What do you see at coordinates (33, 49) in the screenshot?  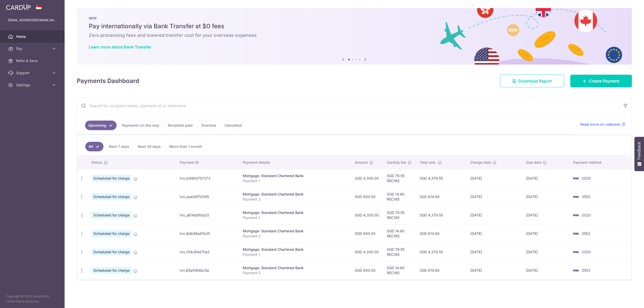 I see `span: Pay` at bounding box center [33, 49].